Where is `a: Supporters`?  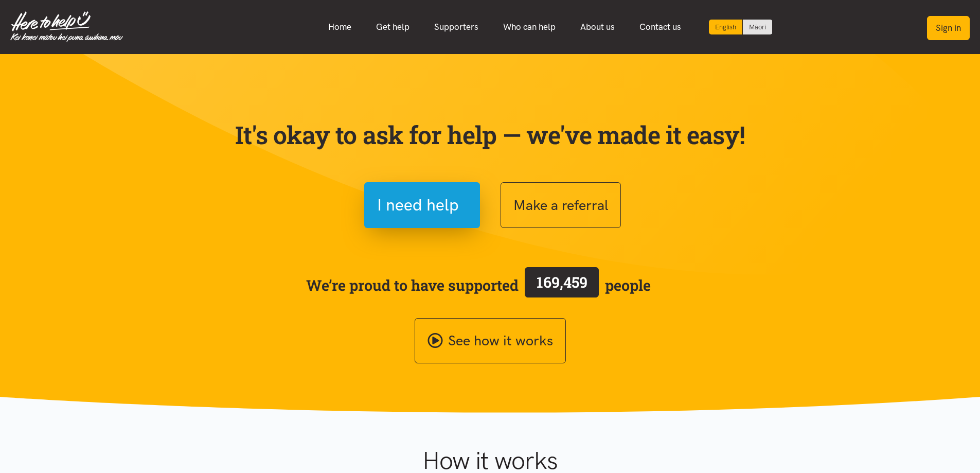
a: Supporters is located at coordinates (456, 27).